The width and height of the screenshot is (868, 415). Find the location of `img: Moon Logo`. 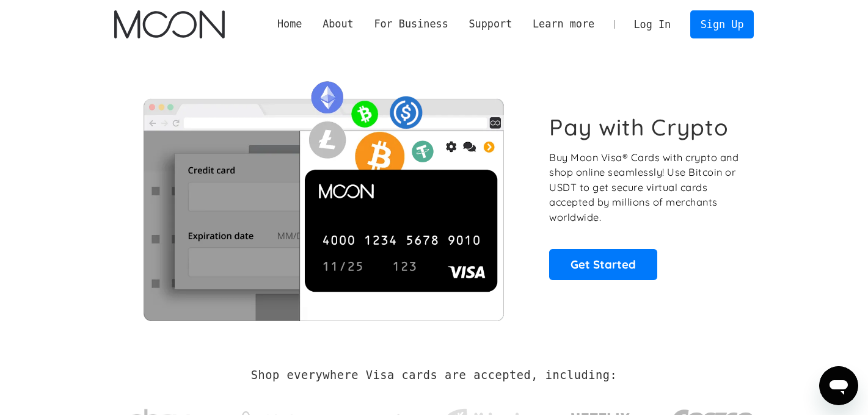

img: Moon Logo is located at coordinates (169, 24).